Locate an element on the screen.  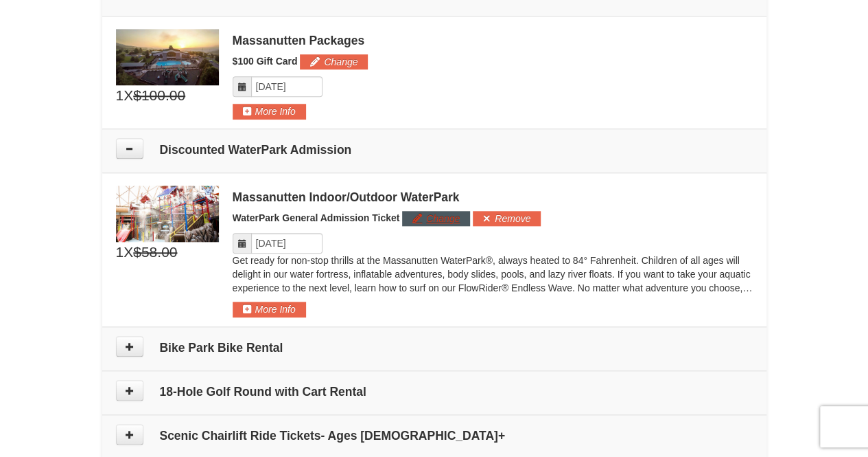
span: WaterPark General Admission Ticket is located at coordinates (316, 218).